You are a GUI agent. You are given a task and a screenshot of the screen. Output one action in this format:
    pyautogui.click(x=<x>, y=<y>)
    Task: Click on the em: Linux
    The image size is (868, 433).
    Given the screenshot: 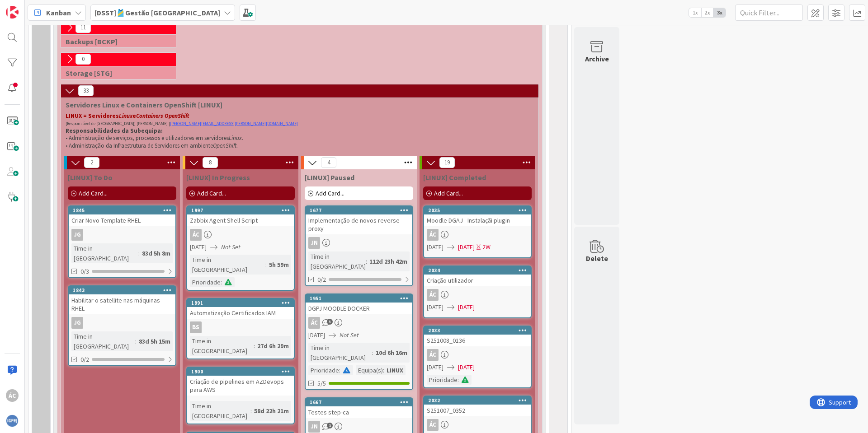 What is the action you would take?
    pyautogui.click(x=235, y=138)
    